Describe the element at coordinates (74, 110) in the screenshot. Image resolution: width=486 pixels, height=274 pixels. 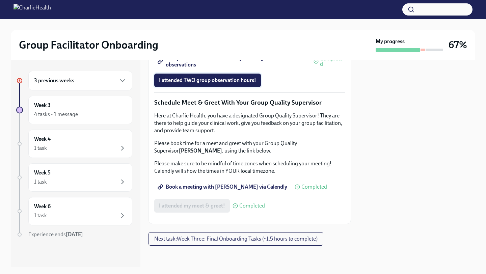
I see `a: Week 34 tasks • 1 message` at that location.